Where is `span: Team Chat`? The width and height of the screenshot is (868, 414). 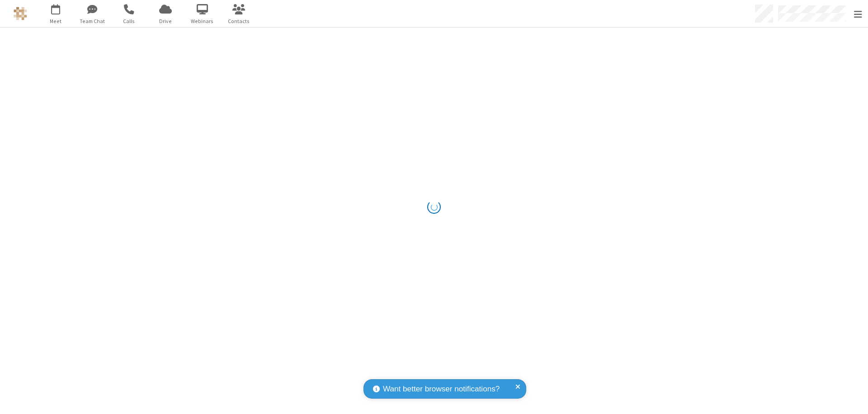
span: Team Chat is located at coordinates (92, 21).